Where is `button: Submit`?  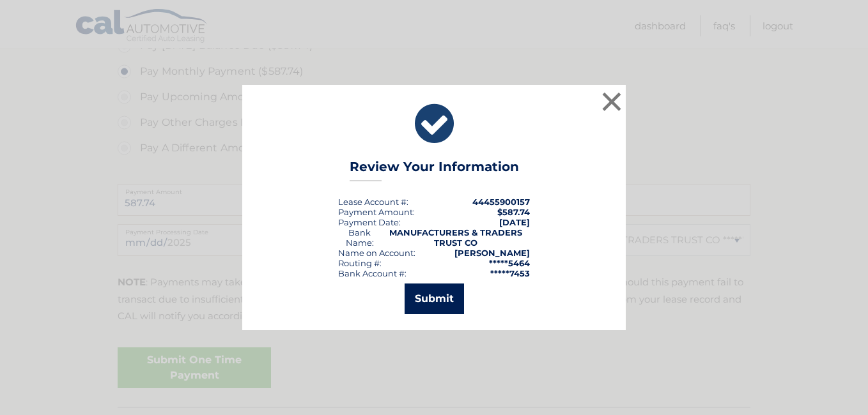
button: Submit is located at coordinates (434, 299).